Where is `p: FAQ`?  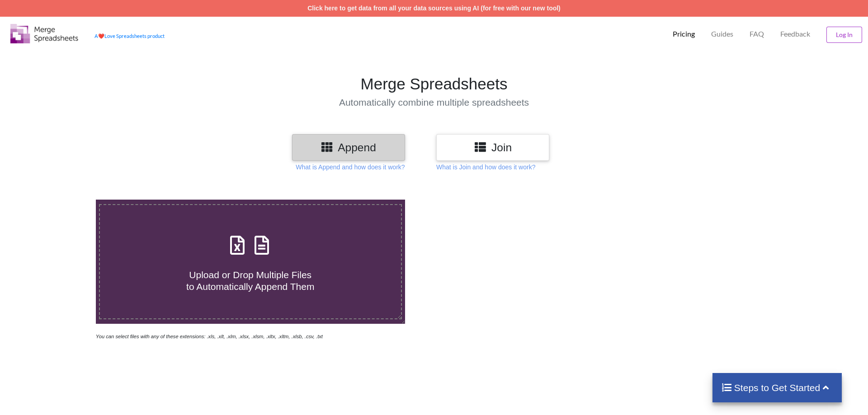
p: FAQ is located at coordinates (757, 34).